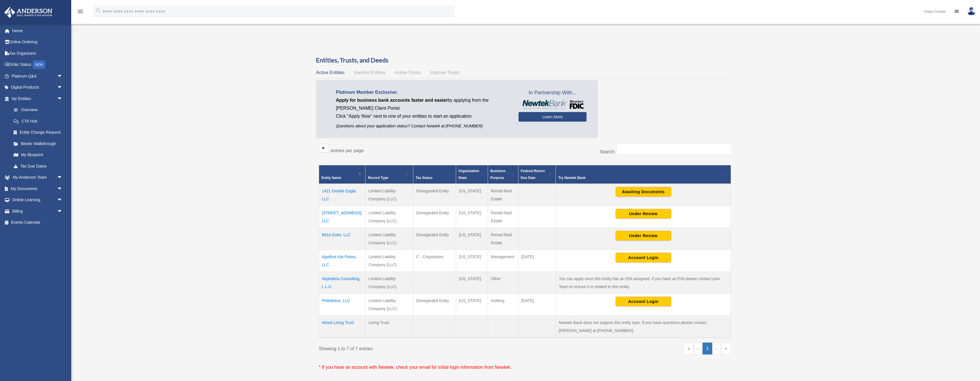  Describe the element at coordinates (378, 178) in the screenshot. I see `span: Record Type` at that location.